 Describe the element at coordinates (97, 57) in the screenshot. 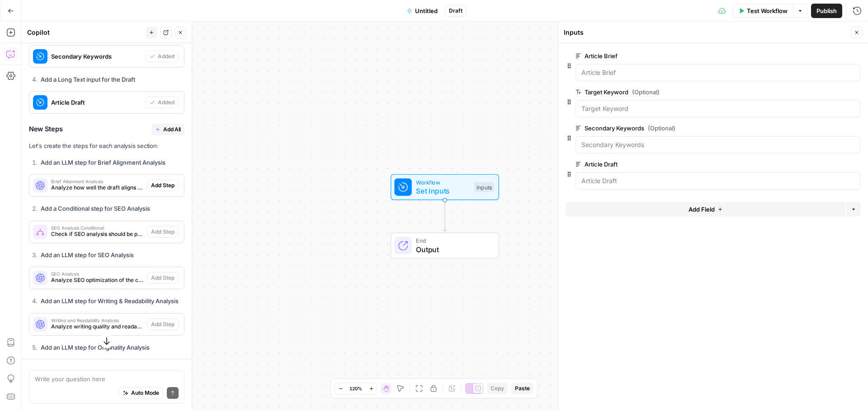

I see `span: Secondary Keywords` at that location.